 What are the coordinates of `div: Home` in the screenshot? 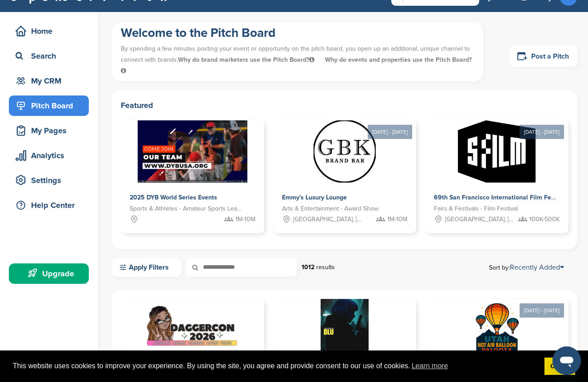 It's located at (51, 31).